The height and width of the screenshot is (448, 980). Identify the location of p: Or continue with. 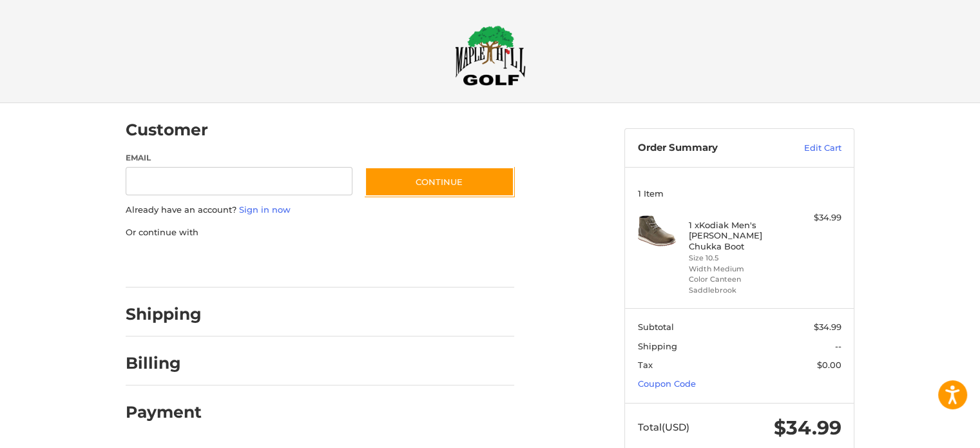
(320, 233).